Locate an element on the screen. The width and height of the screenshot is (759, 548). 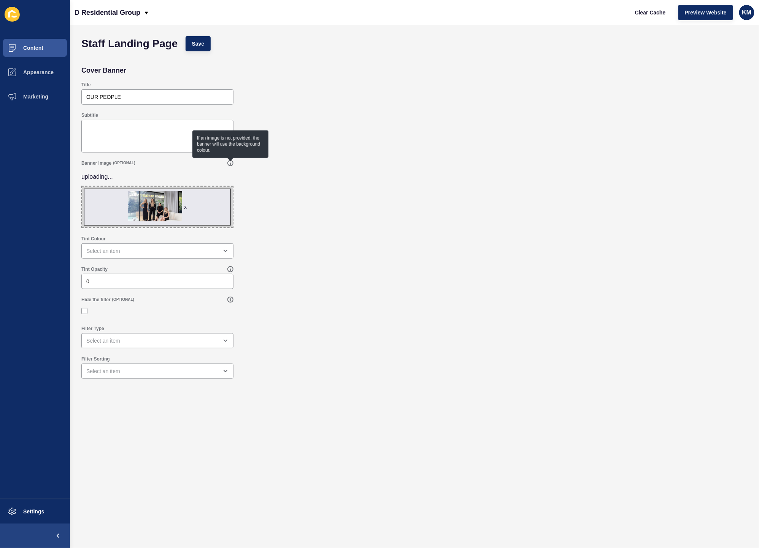
button: Preview Website is located at coordinates (706, 13).